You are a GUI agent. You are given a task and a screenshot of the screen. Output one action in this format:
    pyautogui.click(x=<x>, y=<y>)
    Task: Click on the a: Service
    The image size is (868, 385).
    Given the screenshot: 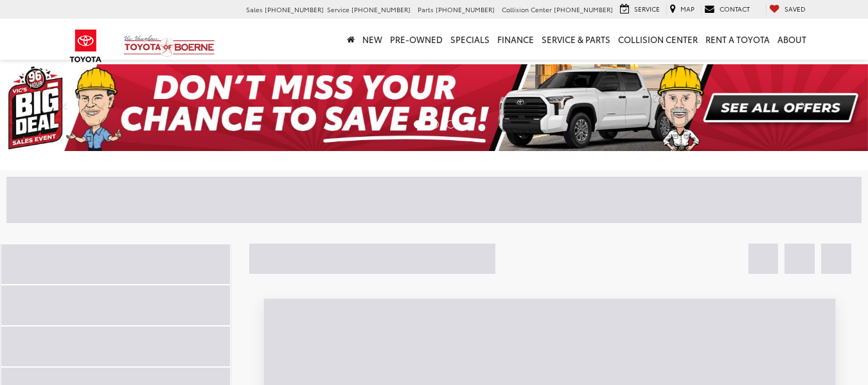 What is the action you would take?
    pyautogui.click(x=640, y=10)
    